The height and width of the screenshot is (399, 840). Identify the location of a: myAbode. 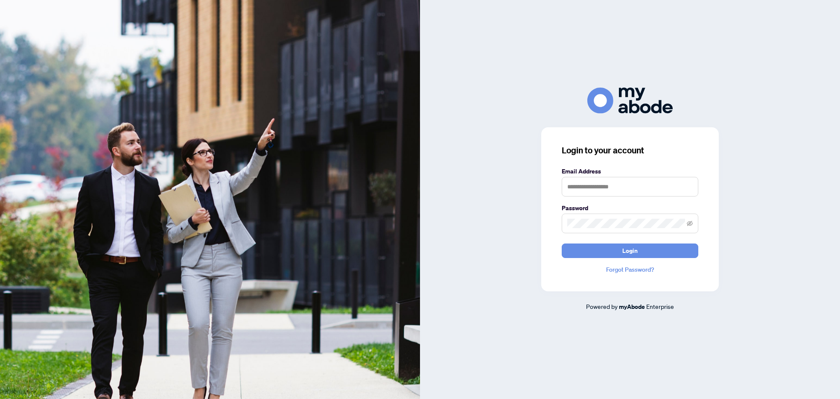
(632, 307).